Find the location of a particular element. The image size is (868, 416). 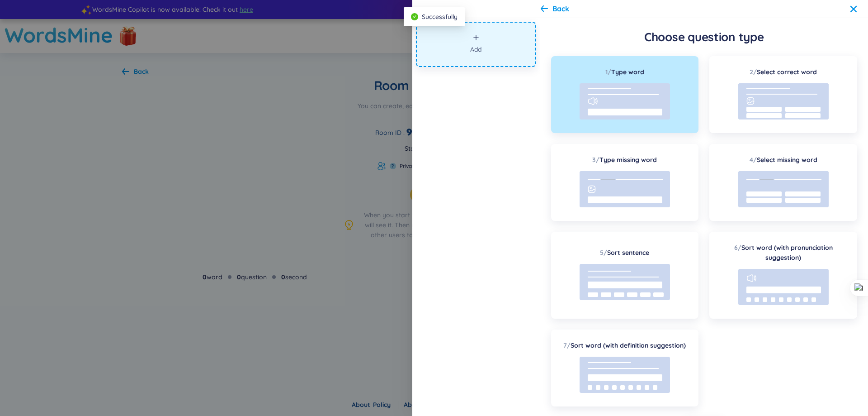

div: Select missing word is located at coordinates (784, 160).